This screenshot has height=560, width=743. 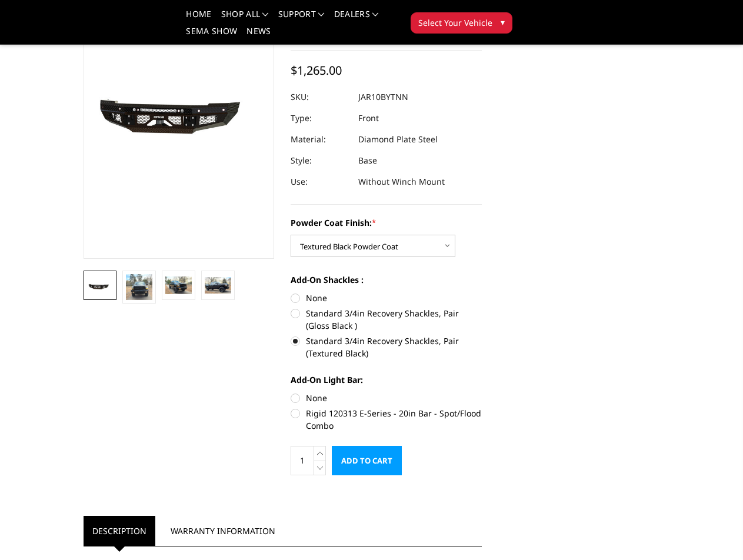 I want to click on dd: Diamond Plate Steel, so click(x=398, y=139).